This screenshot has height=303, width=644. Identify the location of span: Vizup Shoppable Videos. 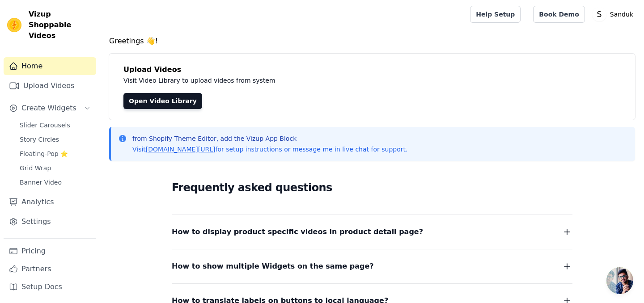
(60, 25).